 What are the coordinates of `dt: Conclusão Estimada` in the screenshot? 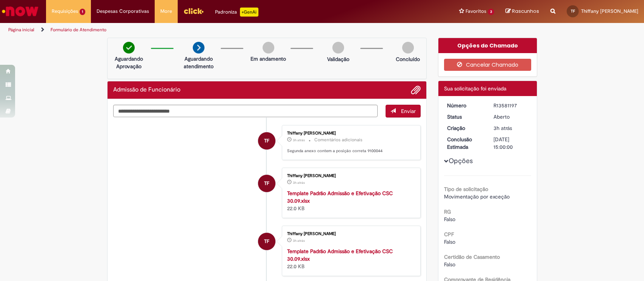 It's located at (465, 143).